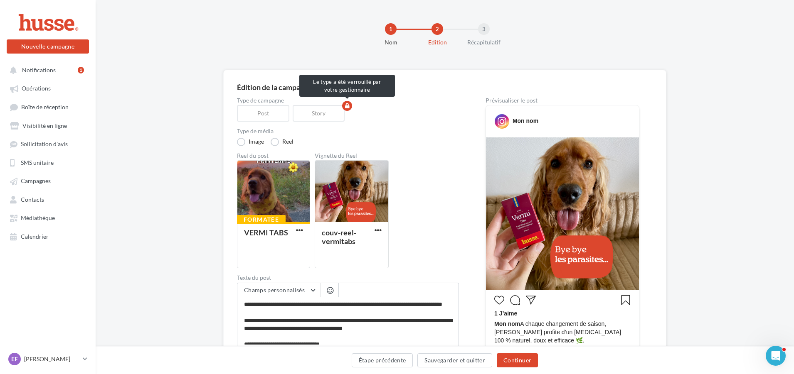 This screenshot has height=374, width=794. What do you see at coordinates (48, 162) in the screenshot?
I see `a: SMS unitaire` at bounding box center [48, 162].